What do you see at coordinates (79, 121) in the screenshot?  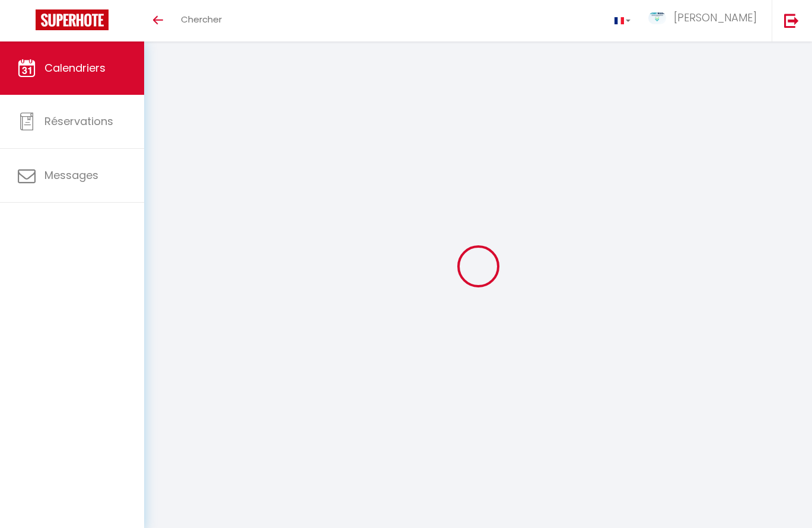 I see `span: Réservations` at bounding box center [79, 121].